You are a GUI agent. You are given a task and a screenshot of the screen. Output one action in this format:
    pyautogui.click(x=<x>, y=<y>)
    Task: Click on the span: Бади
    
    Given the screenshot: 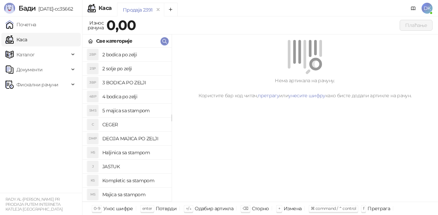 What is the action you would take?
    pyautogui.click(x=27, y=8)
    